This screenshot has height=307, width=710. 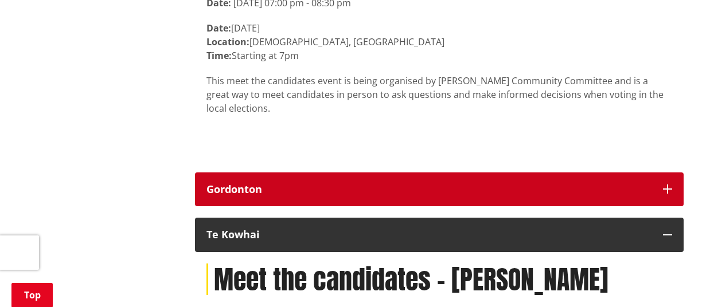 I want to click on button: Gordonton, so click(x=439, y=190).